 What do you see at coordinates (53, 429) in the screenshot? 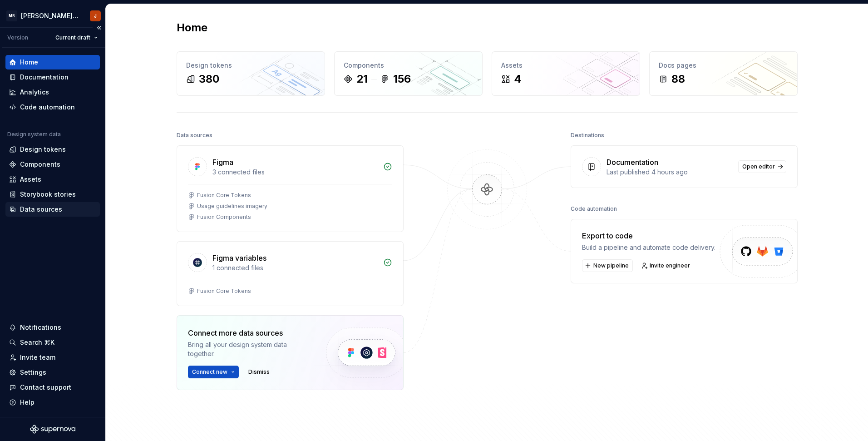
I see `svg: Supernova Logo` at bounding box center [53, 429].